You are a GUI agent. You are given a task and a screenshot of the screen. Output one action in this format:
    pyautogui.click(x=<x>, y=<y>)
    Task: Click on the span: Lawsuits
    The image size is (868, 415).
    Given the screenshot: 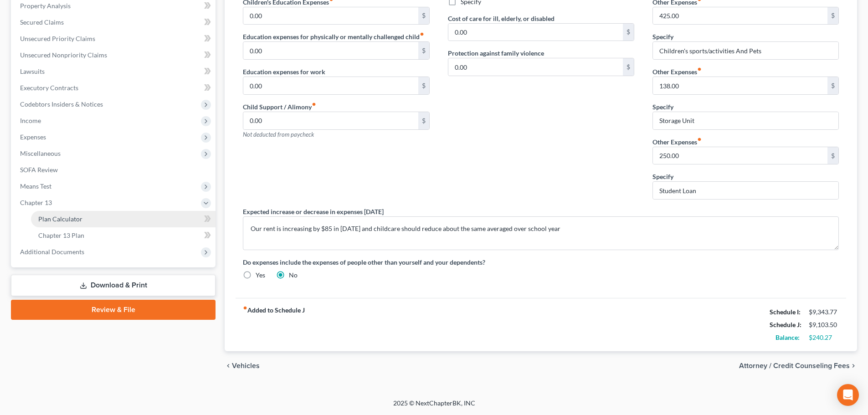 What is the action you would take?
    pyautogui.click(x=33, y=71)
    